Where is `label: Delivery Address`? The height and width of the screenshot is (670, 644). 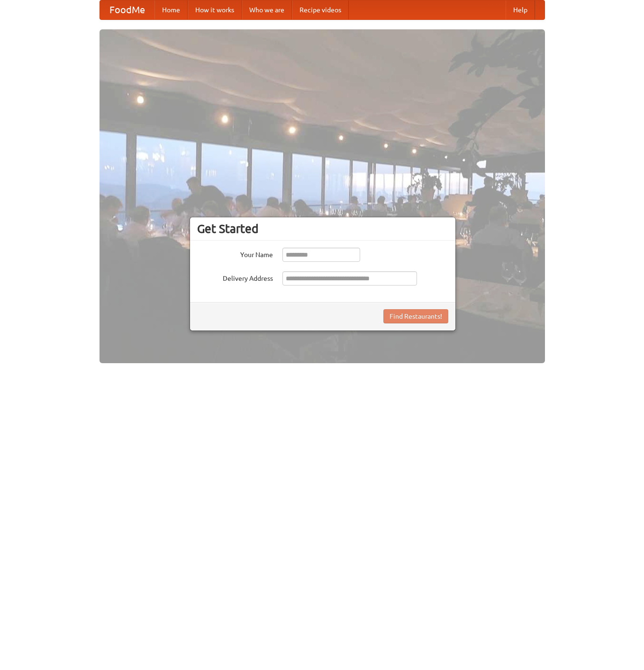 label: Delivery Address is located at coordinates (235, 277).